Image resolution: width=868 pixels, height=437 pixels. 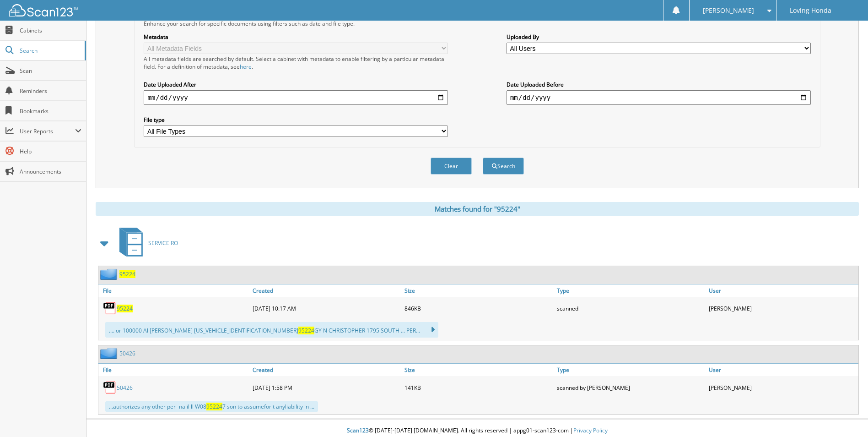 What do you see at coordinates (43, 10) in the screenshot?
I see `img: scan123-logo-white.svg` at bounding box center [43, 10].